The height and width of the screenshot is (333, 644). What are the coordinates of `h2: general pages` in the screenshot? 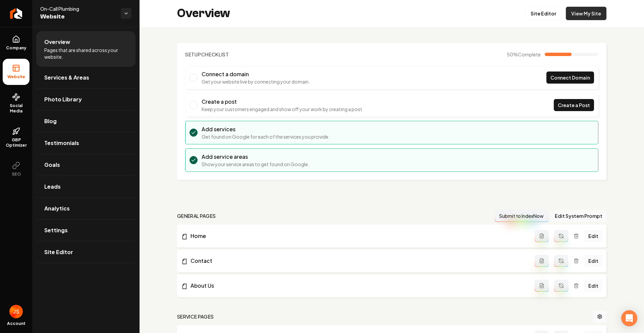 It's located at (196, 216).